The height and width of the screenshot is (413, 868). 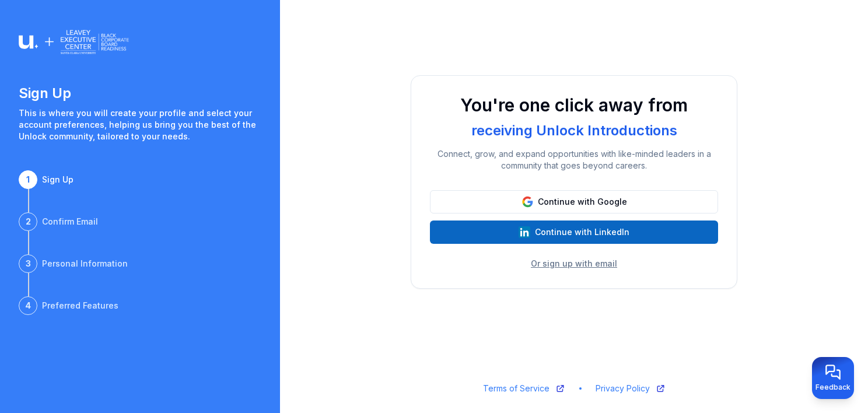 I want to click on div: Personal Information, so click(x=85, y=263).